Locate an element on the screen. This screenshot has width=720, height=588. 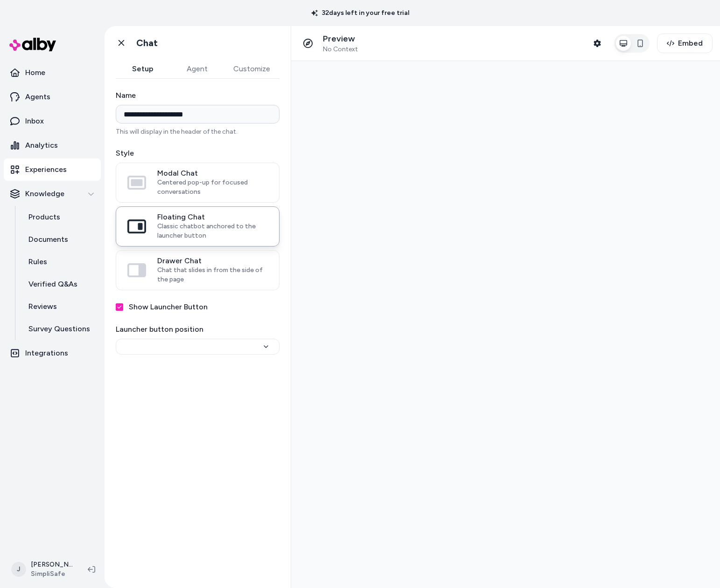
p: Preview is located at coordinates (340, 39).